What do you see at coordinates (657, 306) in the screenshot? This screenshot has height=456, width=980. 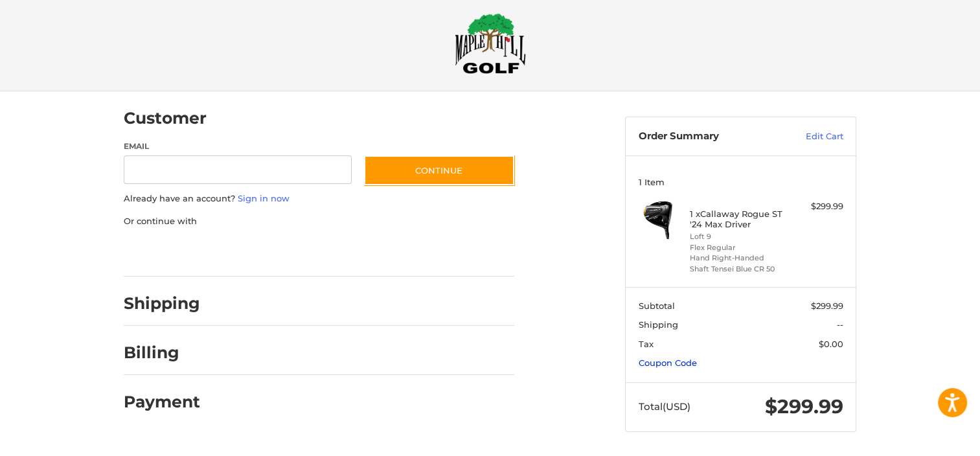 I see `span: Subtotal` at bounding box center [657, 306].